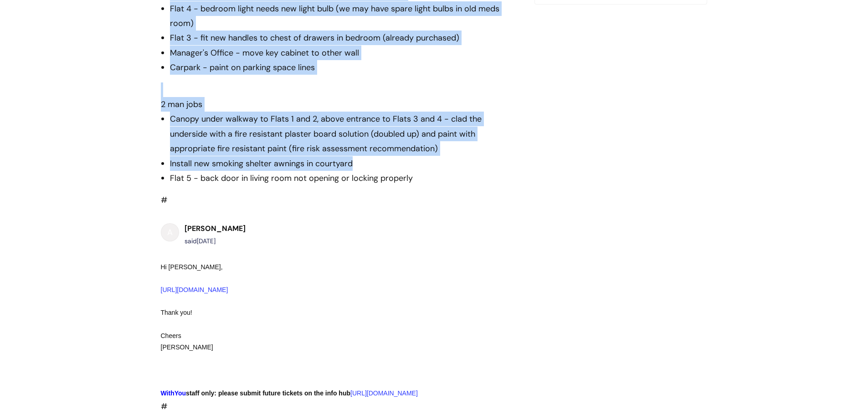  What do you see at coordinates (326, 134) in the screenshot?
I see `span: Canopy under walkway to Flats 1 and 2, above entrance to Flats 3 and 4 - clad the underside with ...` at bounding box center [326, 134].